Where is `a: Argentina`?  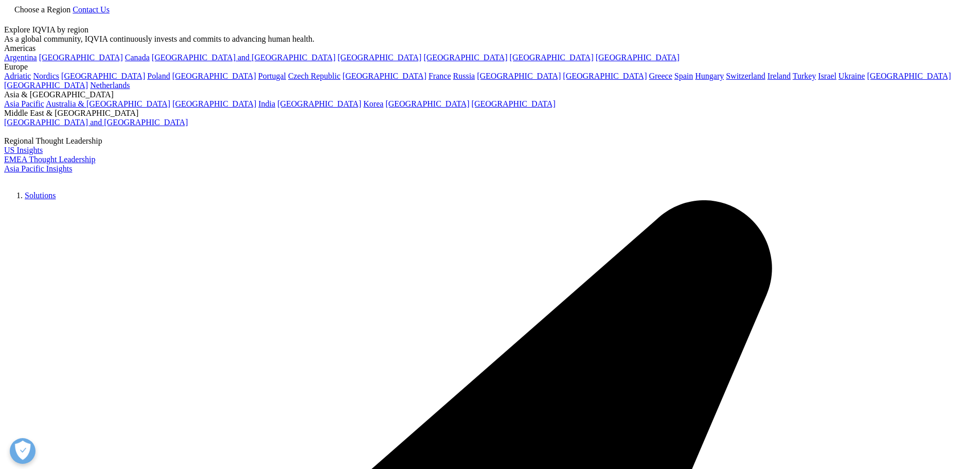
a: Argentina is located at coordinates (21, 57).